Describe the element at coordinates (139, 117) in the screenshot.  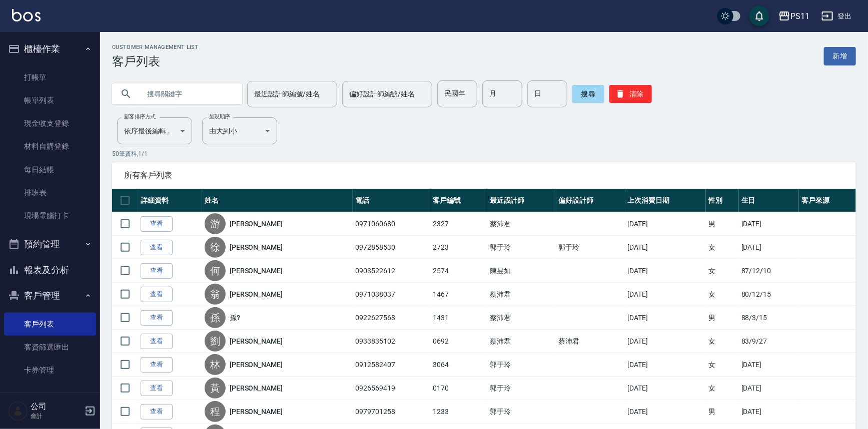
I see `label: 顧客排序方式` at that location.